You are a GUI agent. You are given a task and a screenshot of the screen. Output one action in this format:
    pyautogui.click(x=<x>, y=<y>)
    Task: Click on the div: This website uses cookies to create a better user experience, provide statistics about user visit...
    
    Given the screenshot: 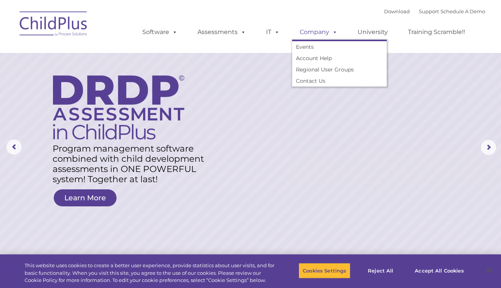 What is the action you would take?
    pyautogui.click(x=150, y=273)
    